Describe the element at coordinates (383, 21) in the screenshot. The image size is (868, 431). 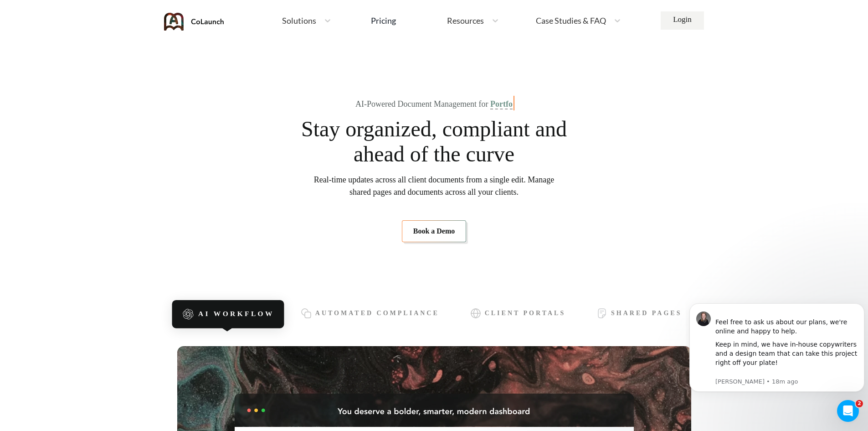
I see `a: Pricing` at that location.